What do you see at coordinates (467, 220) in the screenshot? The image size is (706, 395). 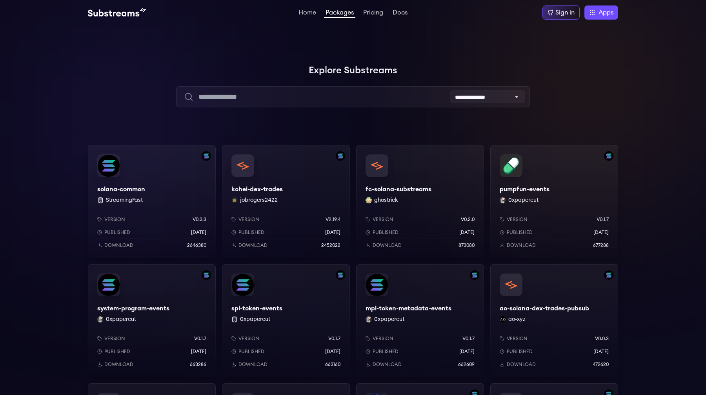 I see `p: v0.2.0` at bounding box center [467, 220].